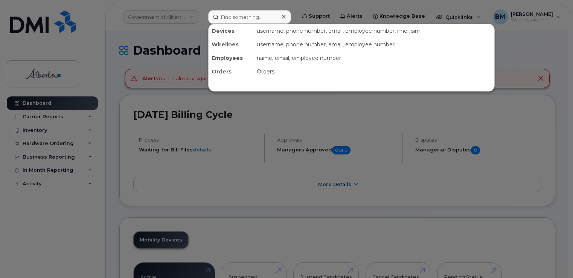 The height and width of the screenshot is (278, 573). What do you see at coordinates (374, 58) in the screenshot?
I see `div: name, email, employee number` at bounding box center [374, 58].